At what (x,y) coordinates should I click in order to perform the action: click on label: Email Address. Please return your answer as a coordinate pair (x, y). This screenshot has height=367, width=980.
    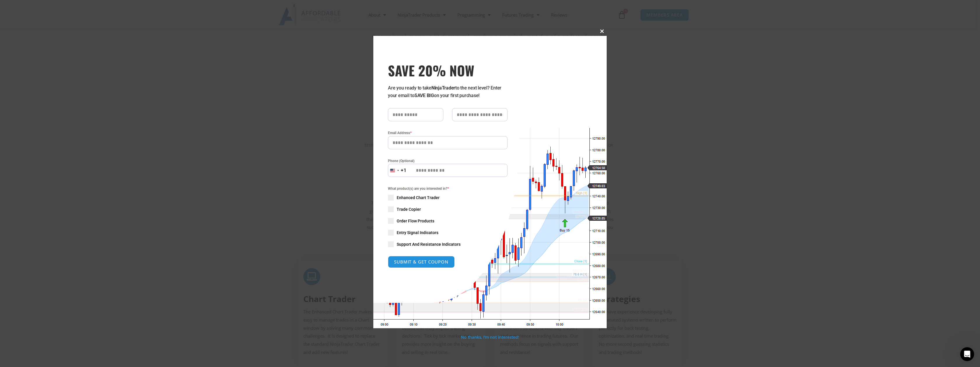
    Looking at the image, I should click on (447, 133).